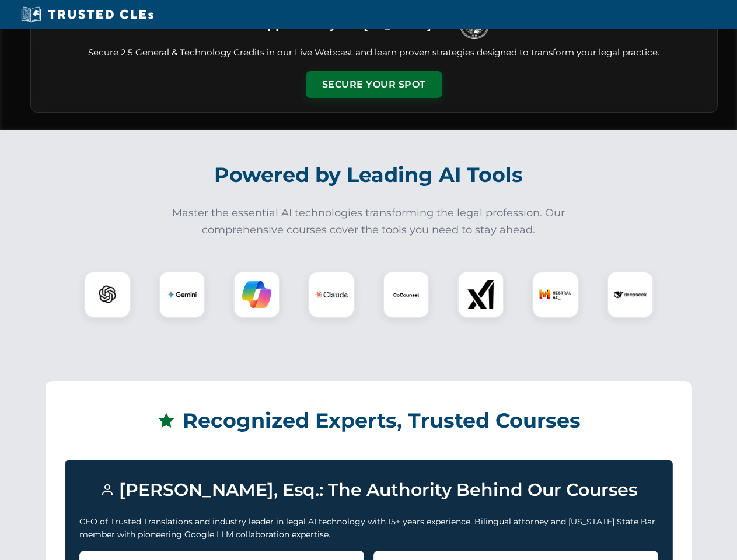 The width and height of the screenshot is (737, 560). What do you see at coordinates (331, 294) in the screenshot?
I see `div: Claude` at bounding box center [331, 294].